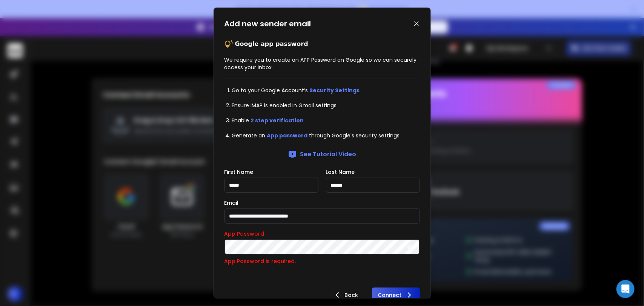  I want to click on a: Security Settings, so click(335, 90).